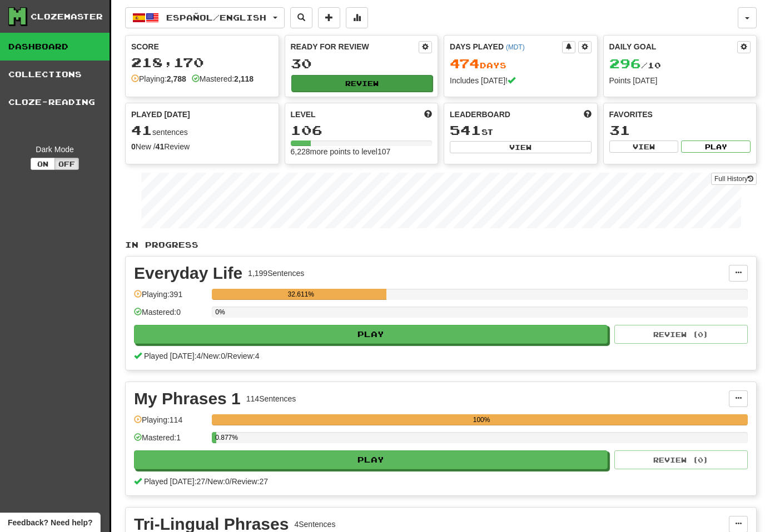  Describe the element at coordinates (357, 18) in the screenshot. I see `button: More stats` at that location.